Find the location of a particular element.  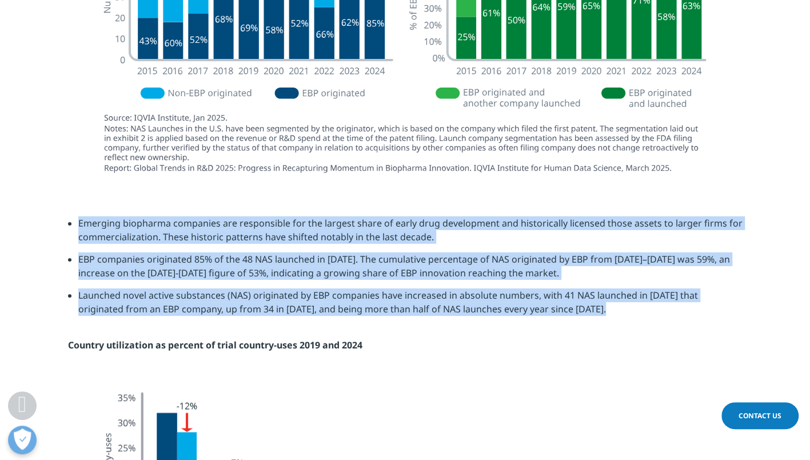

span: Contact Us is located at coordinates (760, 415).